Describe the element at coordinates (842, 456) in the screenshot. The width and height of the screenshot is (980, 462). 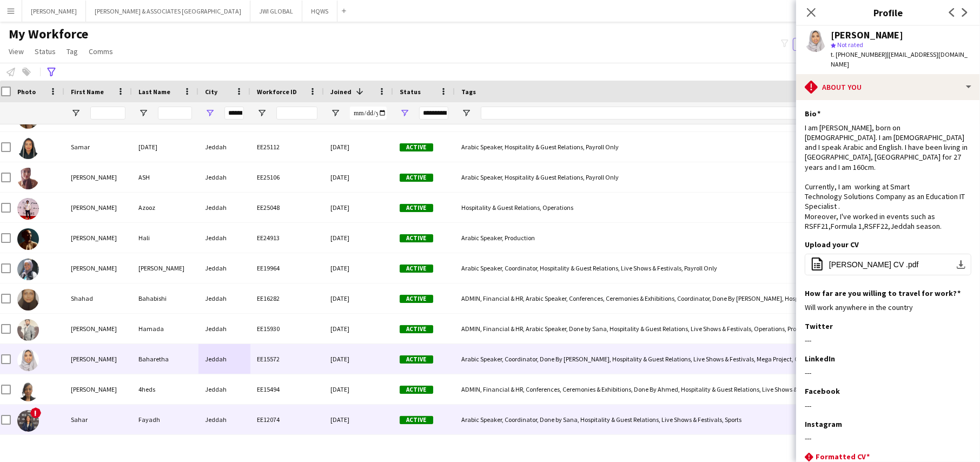
I see `h3: Formatted CV` at that location.